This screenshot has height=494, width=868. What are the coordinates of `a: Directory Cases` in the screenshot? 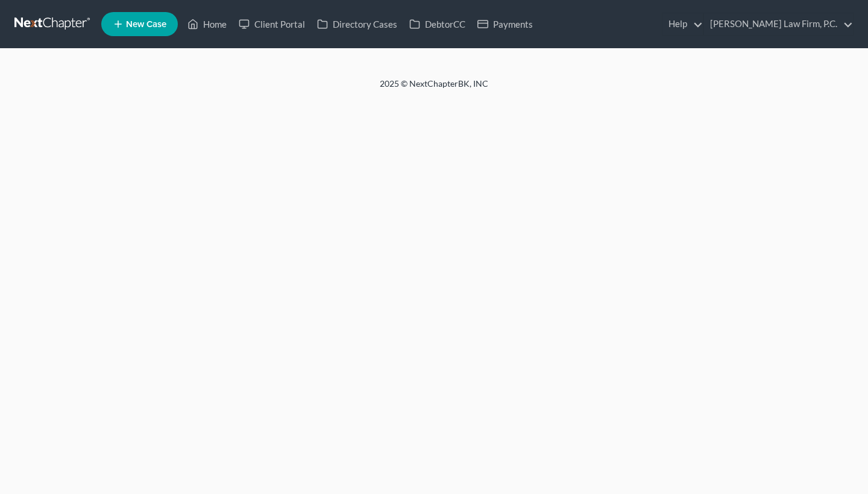 It's located at (357, 24).